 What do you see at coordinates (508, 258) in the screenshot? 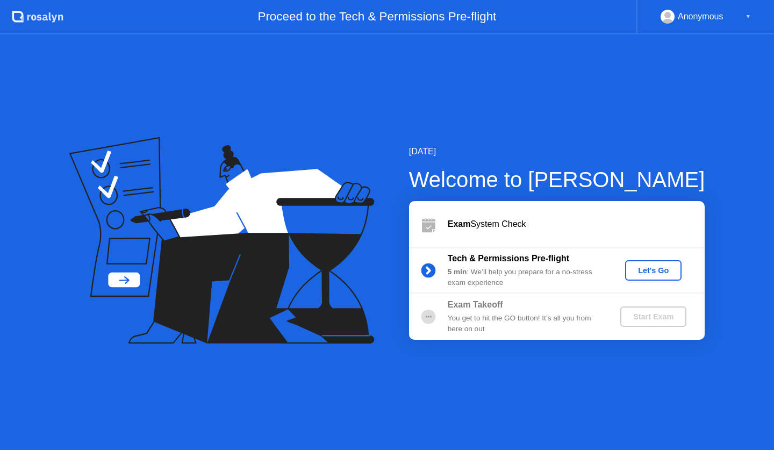
I see `b: Tech & Permissions Pre-flight` at bounding box center [508, 258].